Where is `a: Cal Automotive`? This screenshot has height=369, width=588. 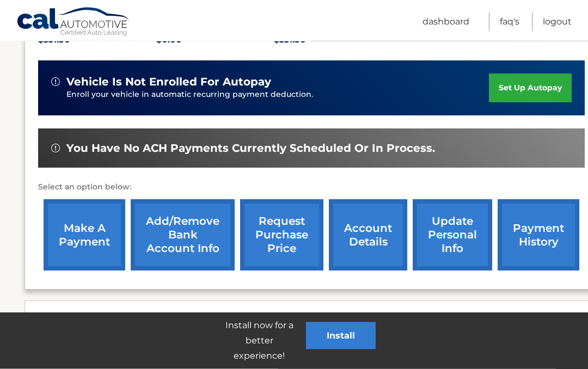
a: Cal Automotive is located at coordinates (74, 23).